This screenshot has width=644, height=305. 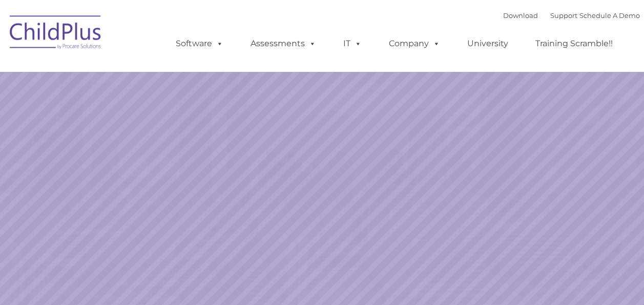 What do you see at coordinates (610, 15) in the screenshot?
I see `a: Schedule A Demo` at bounding box center [610, 15].